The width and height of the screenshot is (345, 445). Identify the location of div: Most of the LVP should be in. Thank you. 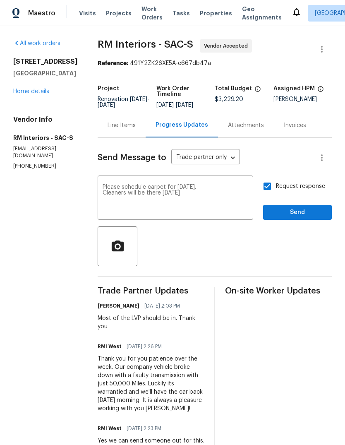
(151, 323).